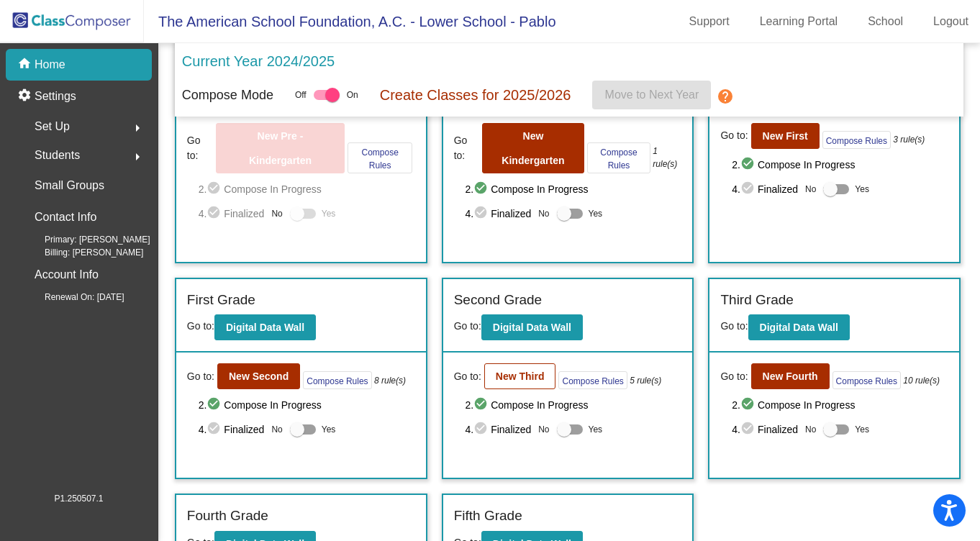 Image resolution: width=980 pixels, height=541 pixels. What do you see at coordinates (258, 61) in the screenshot?
I see `p: Current Year 2024/2025` at bounding box center [258, 61].